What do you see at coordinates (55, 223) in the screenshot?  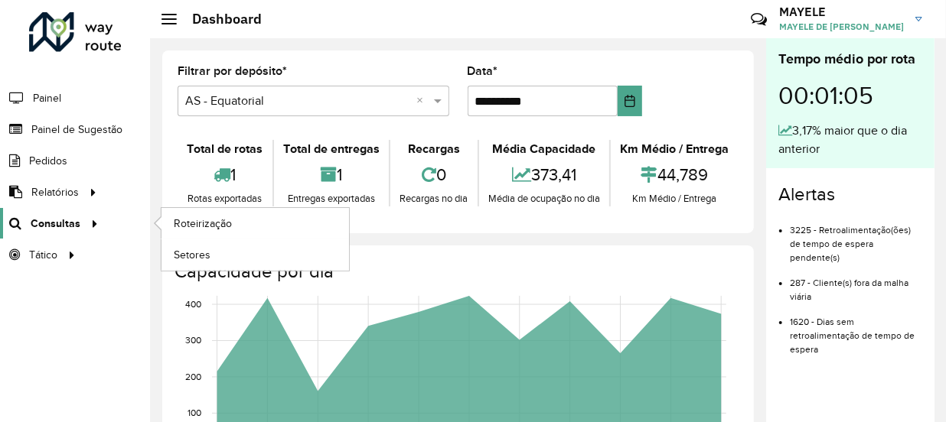 I see `span: Consultas` at bounding box center [55, 223].